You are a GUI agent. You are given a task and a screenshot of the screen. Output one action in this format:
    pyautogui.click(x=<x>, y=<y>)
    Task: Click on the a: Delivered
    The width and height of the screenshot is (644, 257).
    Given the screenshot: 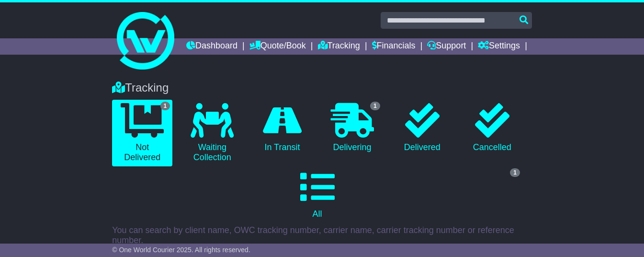 What is the action you would take?
    pyautogui.click(x=423, y=128)
    